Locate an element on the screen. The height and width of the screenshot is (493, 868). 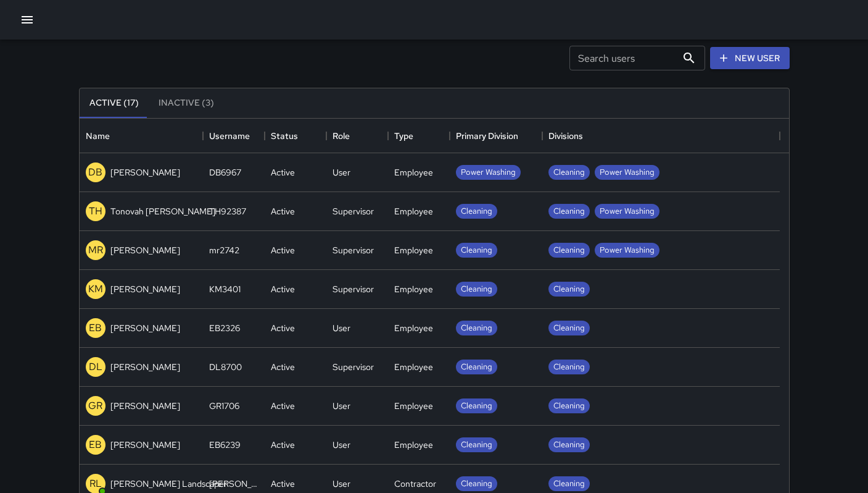
div: Contractor is located at coordinates (415, 484).